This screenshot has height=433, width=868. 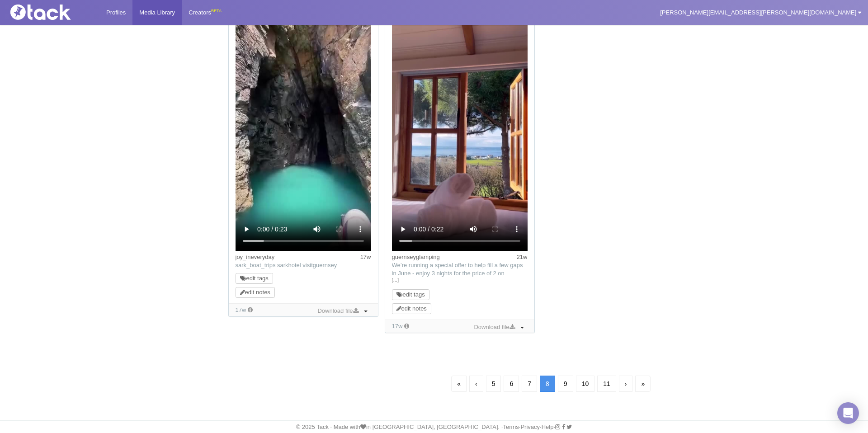 What do you see at coordinates (511, 427) in the screenshot?
I see `a: Terms` at bounding box center [511, 427].